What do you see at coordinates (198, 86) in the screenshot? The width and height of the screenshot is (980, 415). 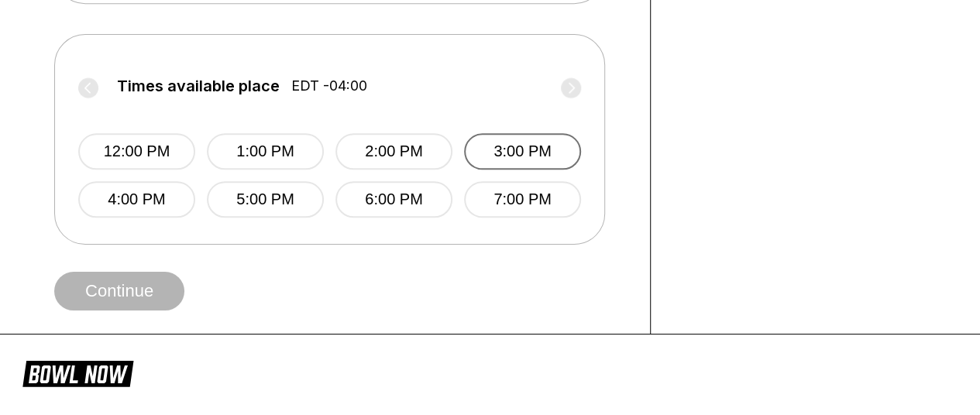 I see `span: Times available place` at bounding box center [198, 86].